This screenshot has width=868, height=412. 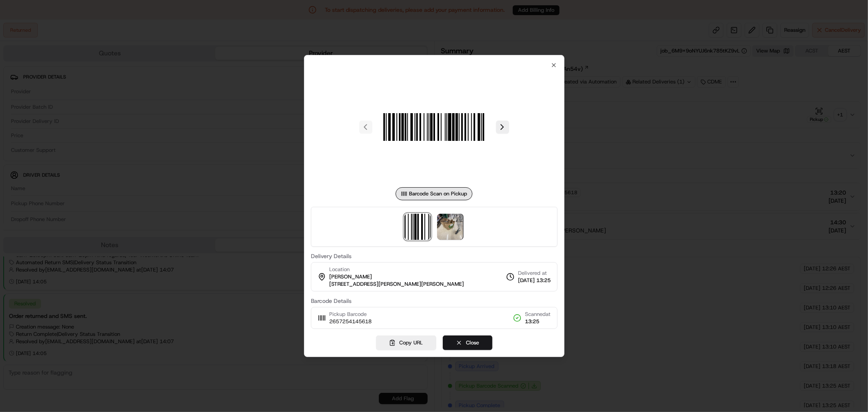 I want to click on img: photo_proof_of_delivery image, so click(x=450, y=226).